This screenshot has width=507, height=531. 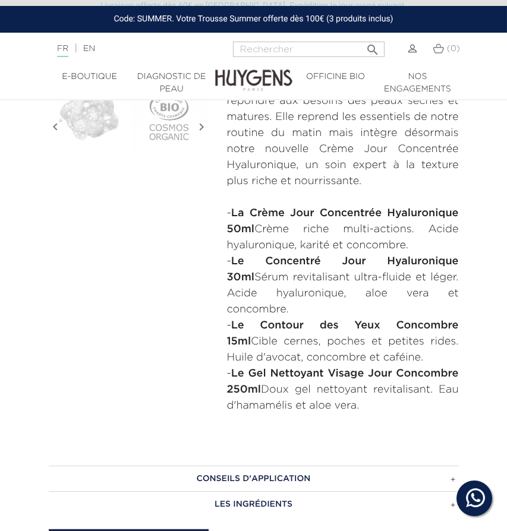 What do you see at coordinates (172, 83) in the screenshot?
I see `a: Diagnostic de peau` at bounding box center [172, 83].